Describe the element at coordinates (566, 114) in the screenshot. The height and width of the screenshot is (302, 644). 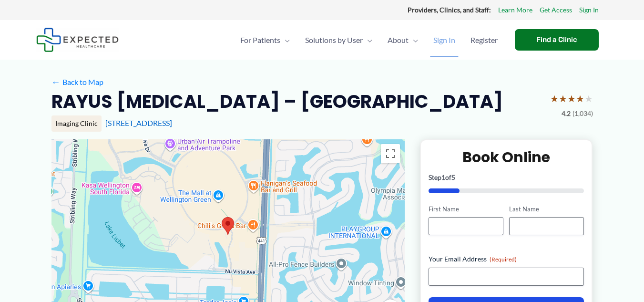
I see `span: 4.2` at that location.